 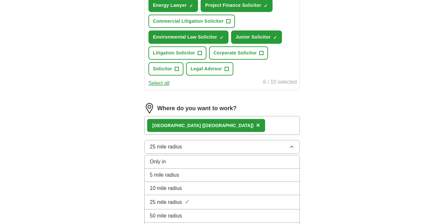 What do you see at coordinates (166, 216) in the screenshot?
I see `span: 50 mile radius` at bounding box center [166, 216].